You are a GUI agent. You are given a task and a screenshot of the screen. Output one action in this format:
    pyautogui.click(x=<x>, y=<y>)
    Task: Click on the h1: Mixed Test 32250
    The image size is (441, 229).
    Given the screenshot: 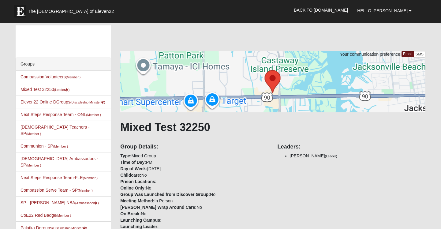 What is the action you would take?
    pyautogui.click(x=273, y=127)
    